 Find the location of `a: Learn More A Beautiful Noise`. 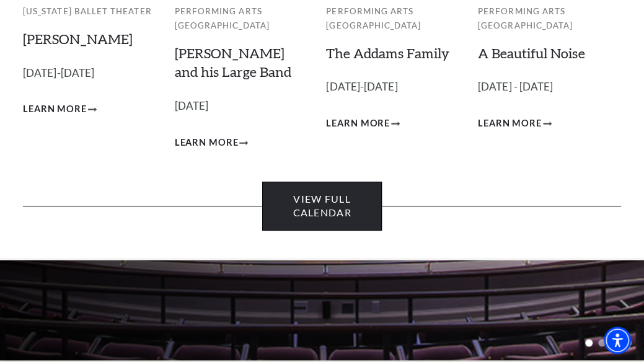

a: Learn More A Beautiful Noise is located at coordinates (514, 123).